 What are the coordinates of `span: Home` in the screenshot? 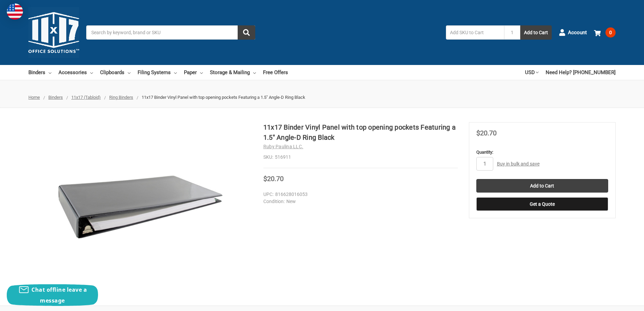 It's located at (34, 97).